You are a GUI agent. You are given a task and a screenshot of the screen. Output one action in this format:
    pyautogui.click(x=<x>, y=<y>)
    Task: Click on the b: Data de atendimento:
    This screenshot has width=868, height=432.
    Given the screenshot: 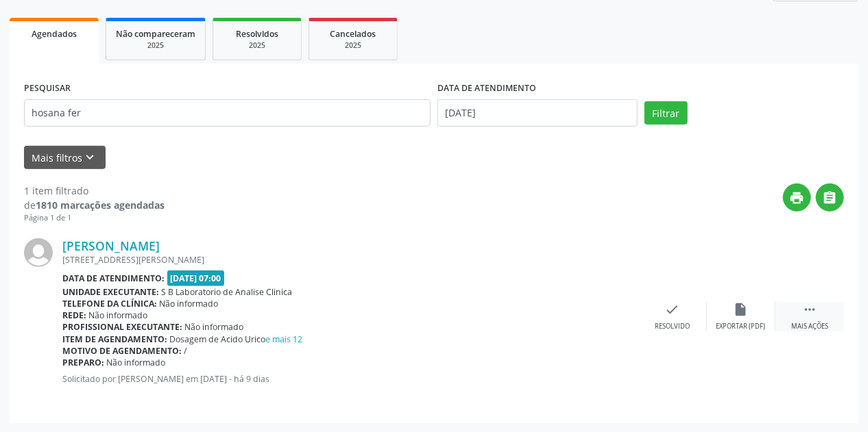 What is the action you would take?
    pyautogui.click(x=113, y=278)
    